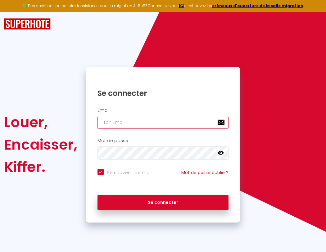 This screenshot has width=326, height=252. What do you see at coordinates (258, 6) in the screenshot?
I see `strong: créneaux d'ouverture de la salle migration` at bounding box center [258, 6].